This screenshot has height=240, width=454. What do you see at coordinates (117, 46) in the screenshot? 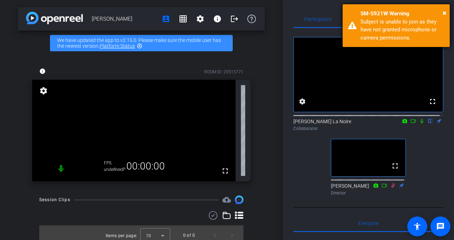
I see `a: Platform Status` at bounding box center [117, 46].